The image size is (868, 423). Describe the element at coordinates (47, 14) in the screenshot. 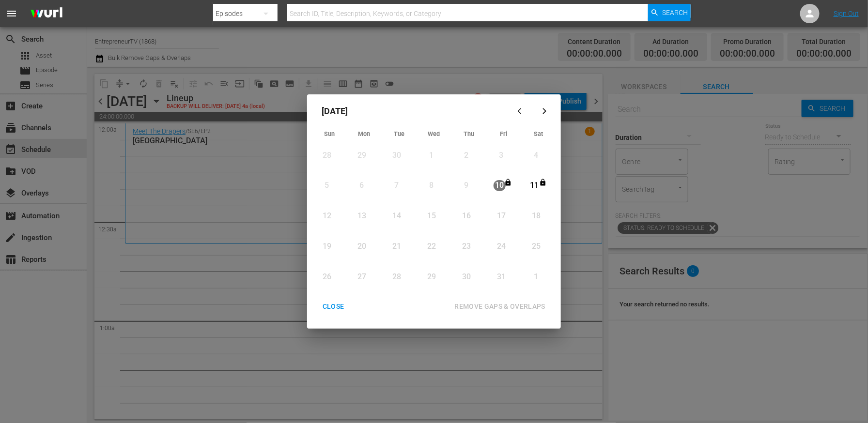

I see `img: ans4CAIJ8jUAAAAAAAAAAAAAAAAAAAAAAAAgQb4GAAAAAAAAAAAAAAAAAAAAAAAAJMjXAAAAAAAAAAAAAAAAAAAAAAAAgAT5G...` at that location.